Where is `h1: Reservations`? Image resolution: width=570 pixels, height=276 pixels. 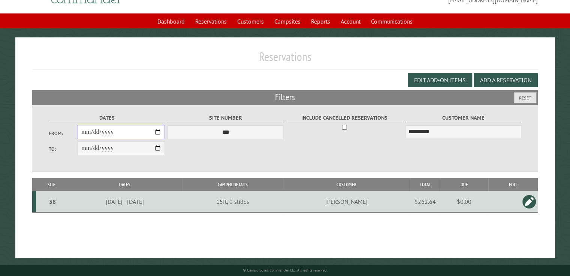 h1: Reservations is located at coordinates (285, 60).